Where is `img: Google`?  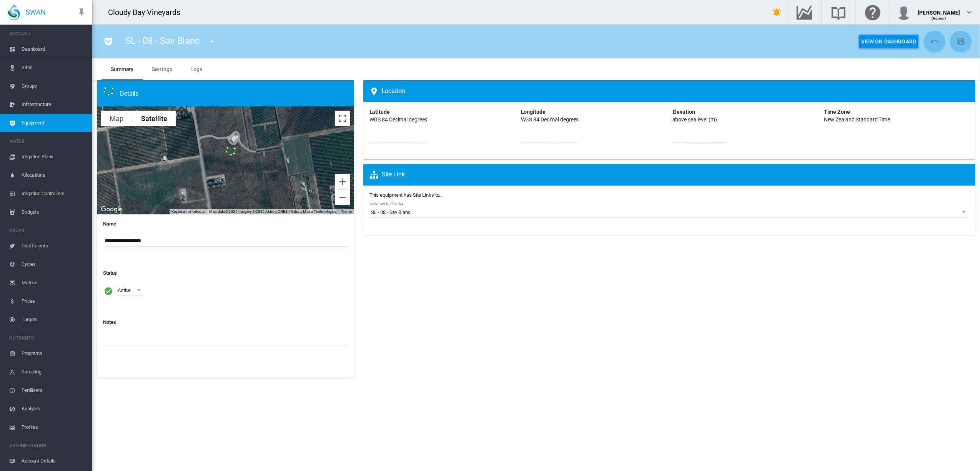
img: Google is located at coordinates (111, 210).